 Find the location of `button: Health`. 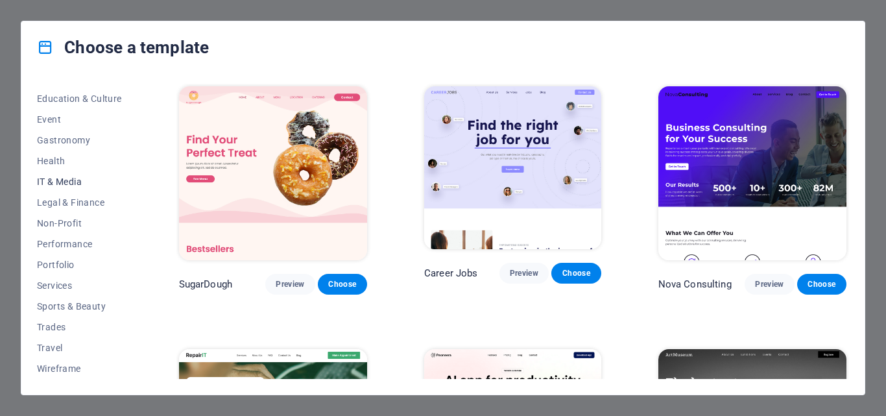

button: Health is located at coordinates (79, 161).